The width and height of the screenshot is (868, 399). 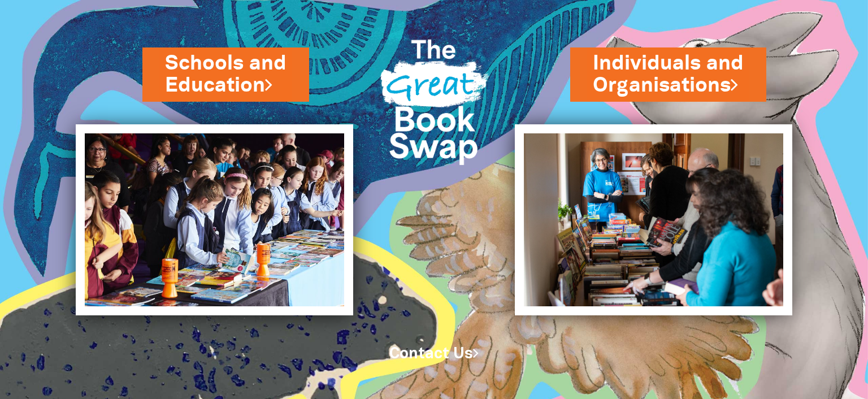 What do you see at coordinates (434, 98) in the screenshot?
I see `img: Great Bookswap logo` at bounding box center [434, 98].